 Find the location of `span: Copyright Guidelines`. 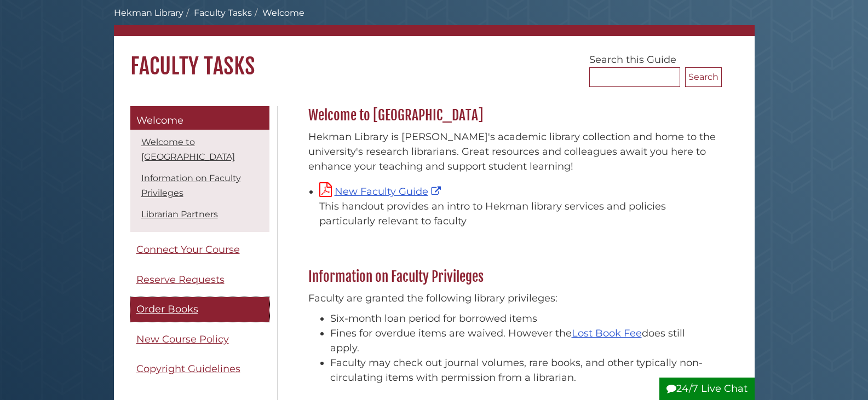

span: Copyright Guidelines is located at coordinates (189, 369).